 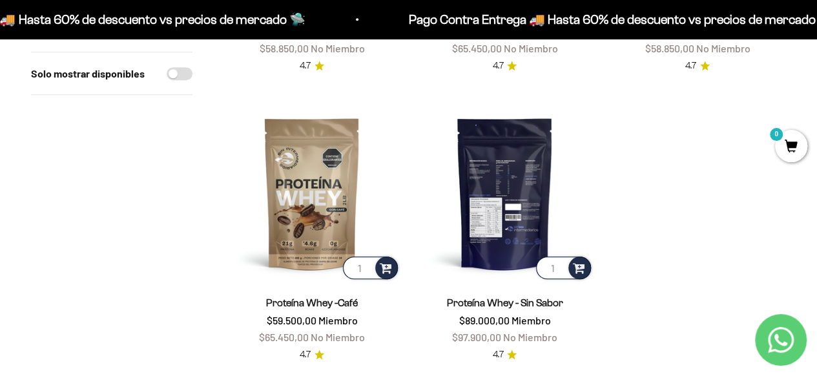 I want to click on a: Proteína Whey - Sin Sabor, so click(x=505, y=302).